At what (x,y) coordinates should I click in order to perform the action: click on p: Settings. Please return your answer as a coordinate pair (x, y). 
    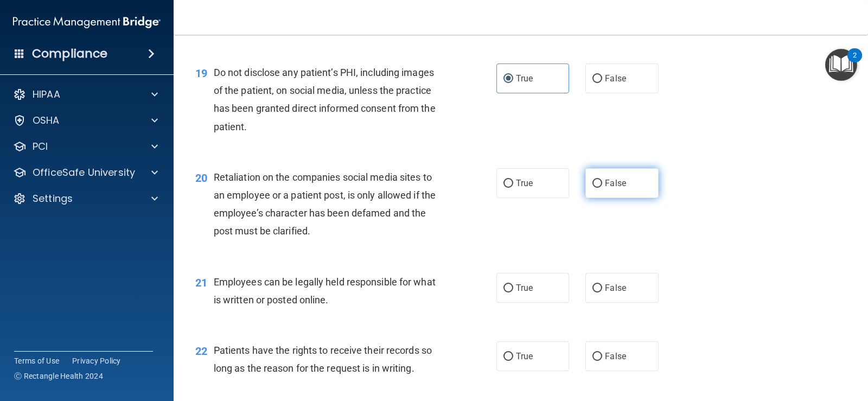
    Looking at the image, I should click on (53, 199).